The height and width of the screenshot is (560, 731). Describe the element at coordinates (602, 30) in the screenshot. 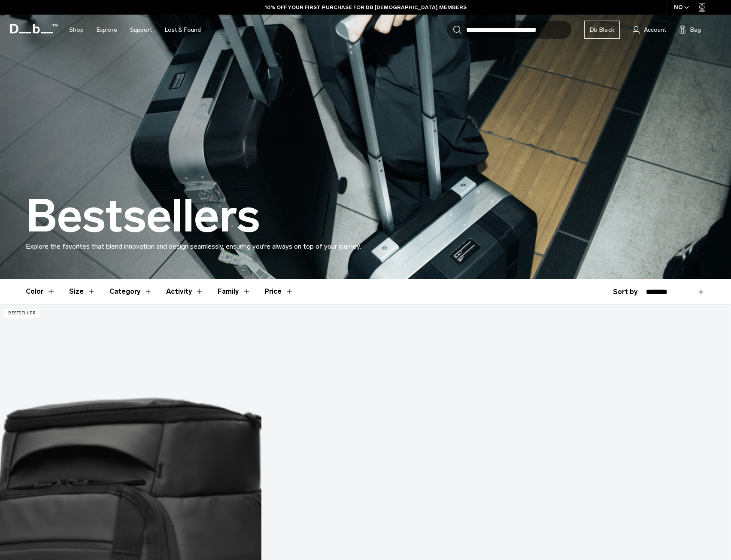

I see `a: Db Black` at that location.